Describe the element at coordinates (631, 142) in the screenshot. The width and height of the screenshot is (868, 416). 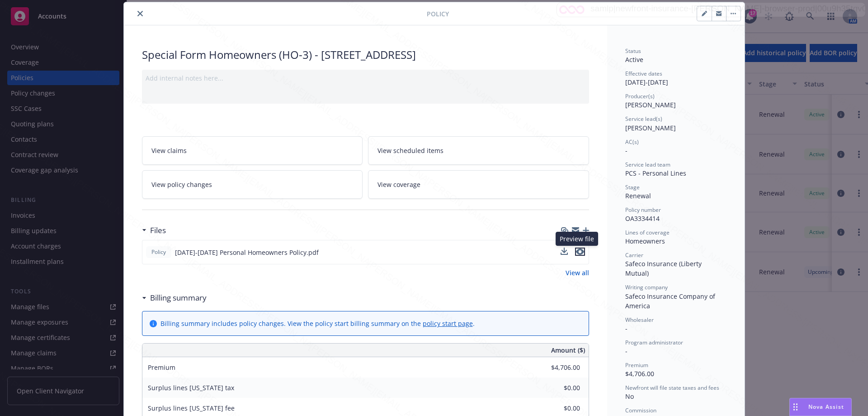
I see `span: AC(s)` at that location.